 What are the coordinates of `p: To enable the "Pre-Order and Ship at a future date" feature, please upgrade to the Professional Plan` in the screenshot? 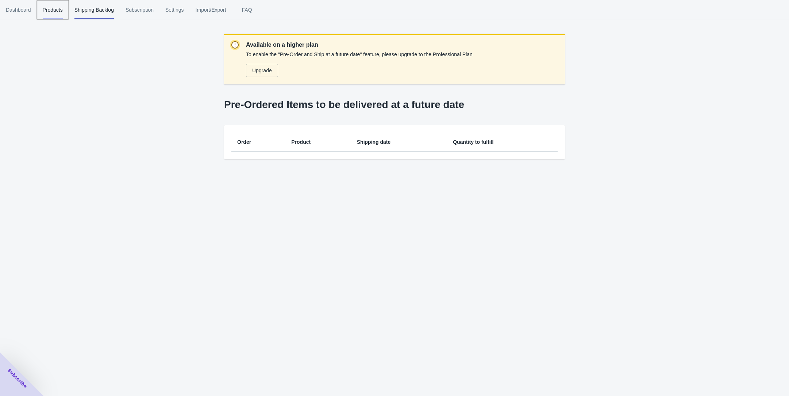 It's located at (359, 54).